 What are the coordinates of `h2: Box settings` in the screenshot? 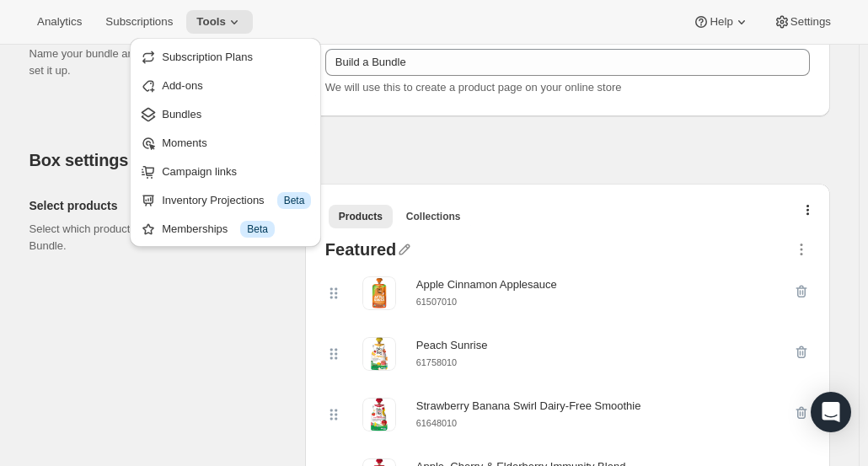 It's located at (430, 160).